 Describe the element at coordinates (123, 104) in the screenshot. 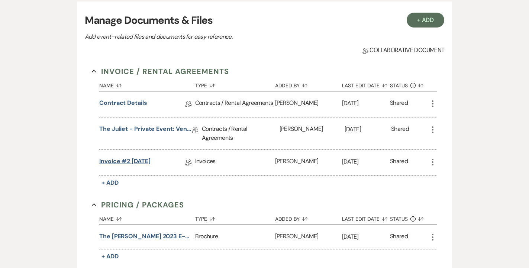

I see `a: Contract Details` at that location.